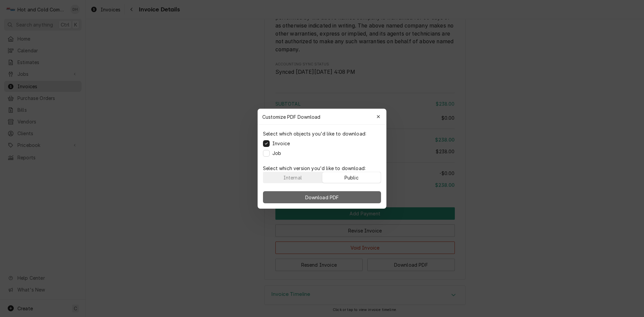 The width and height of the screenshot is (644, 317). What do you see at coordinates (315, 134) in the screenshot?
I see `p: Select which objects you'd like to download:` at bounding box center [315, 134].